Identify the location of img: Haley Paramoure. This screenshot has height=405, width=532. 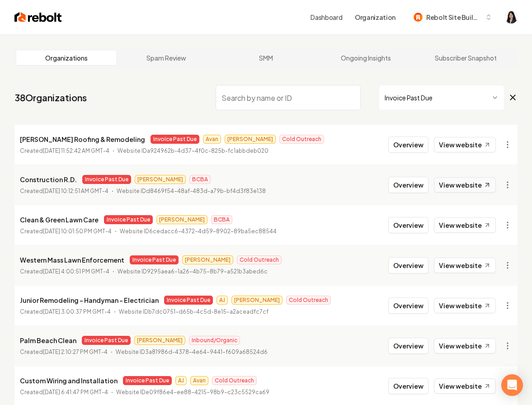
(512, 17).